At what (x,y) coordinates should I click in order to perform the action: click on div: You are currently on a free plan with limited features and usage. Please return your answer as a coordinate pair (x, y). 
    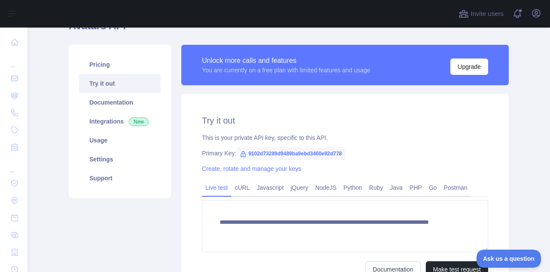
    Looking at the image, I should click on (286, 70).